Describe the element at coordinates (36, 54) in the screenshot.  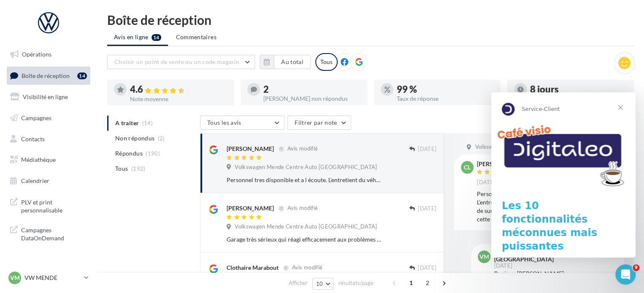
I see `span: Opérations` at that location.